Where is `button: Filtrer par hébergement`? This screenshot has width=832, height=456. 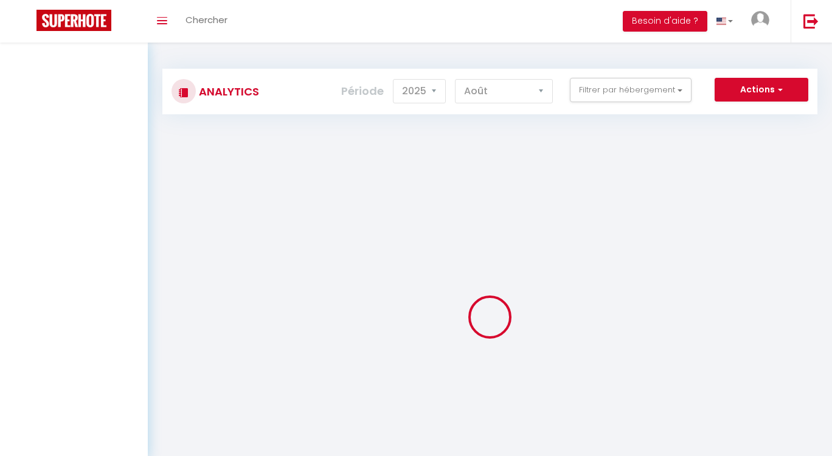 button: Filtrer par hébergement is located at coordinates (630, 90).